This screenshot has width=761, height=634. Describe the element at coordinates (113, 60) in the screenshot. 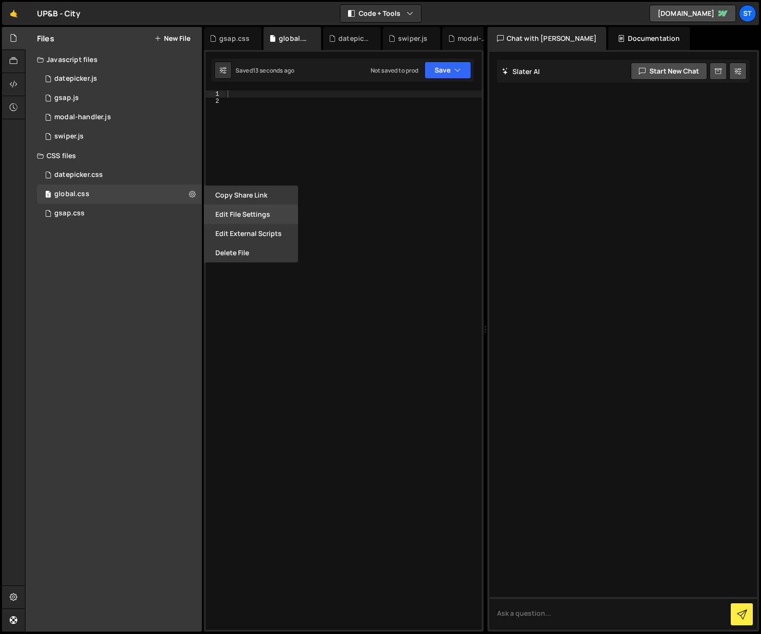

I see `div: Javascript files` at that location.